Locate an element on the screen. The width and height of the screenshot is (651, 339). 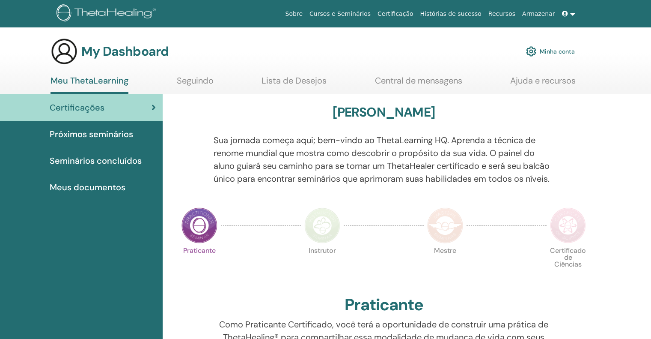
img: Master is located at coordinates (445, 225).